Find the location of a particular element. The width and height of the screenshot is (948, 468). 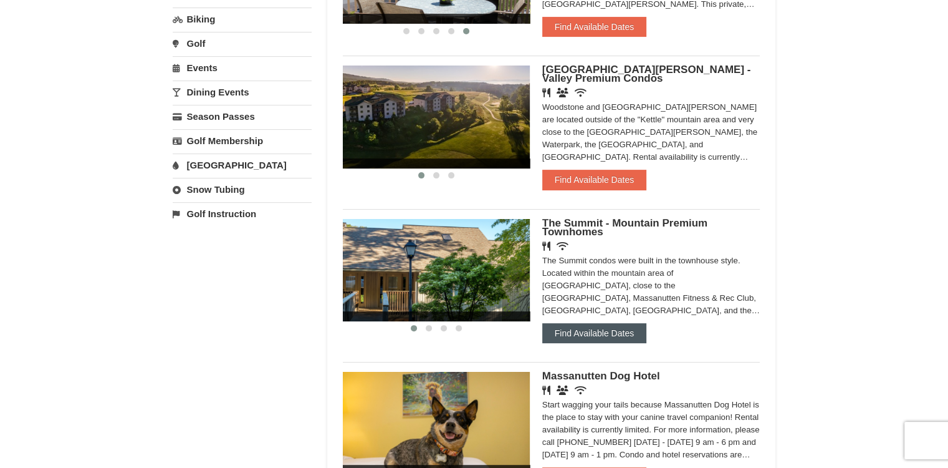

span: The Summit - Mountain Premium Townhomes is located at coordinates (625, 227).